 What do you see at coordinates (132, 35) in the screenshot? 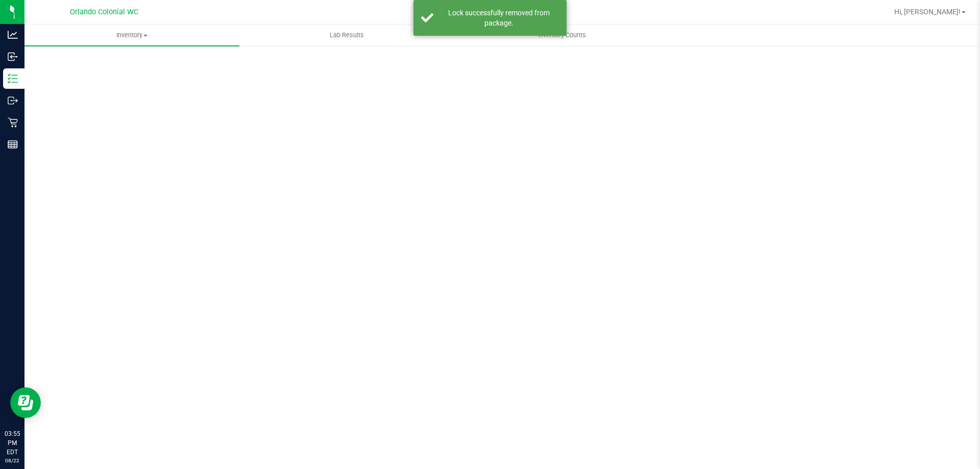
I see `span: Inventory` at bounding box center [132, 35].